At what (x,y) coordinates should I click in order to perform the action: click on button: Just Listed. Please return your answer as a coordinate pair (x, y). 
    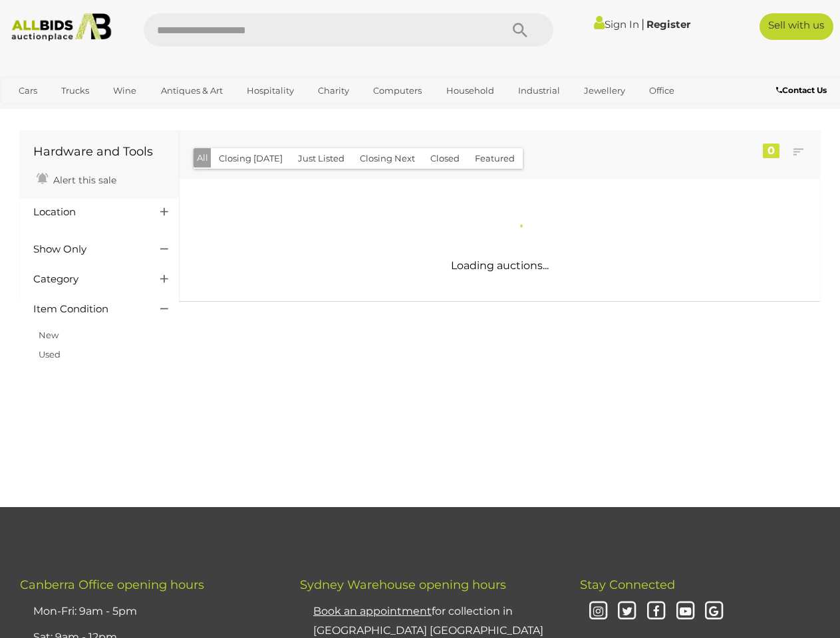
    Looking at the image, I should click on (321, 159).